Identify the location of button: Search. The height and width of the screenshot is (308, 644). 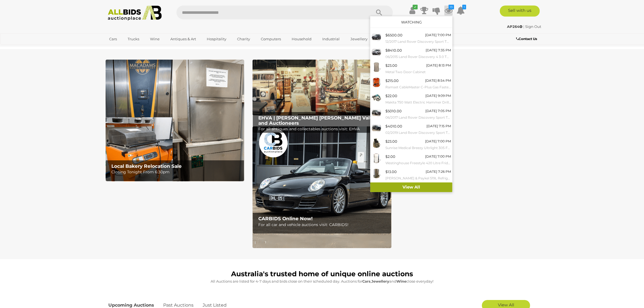
(379, 12).